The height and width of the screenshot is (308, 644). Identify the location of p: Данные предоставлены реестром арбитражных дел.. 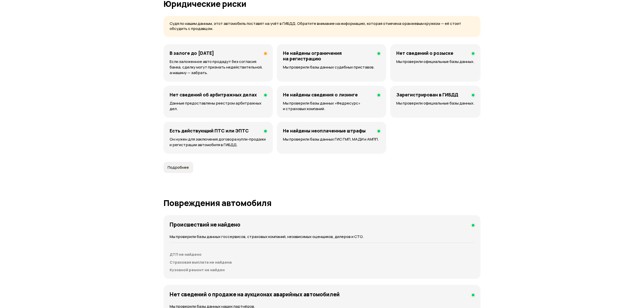
(218, 106).